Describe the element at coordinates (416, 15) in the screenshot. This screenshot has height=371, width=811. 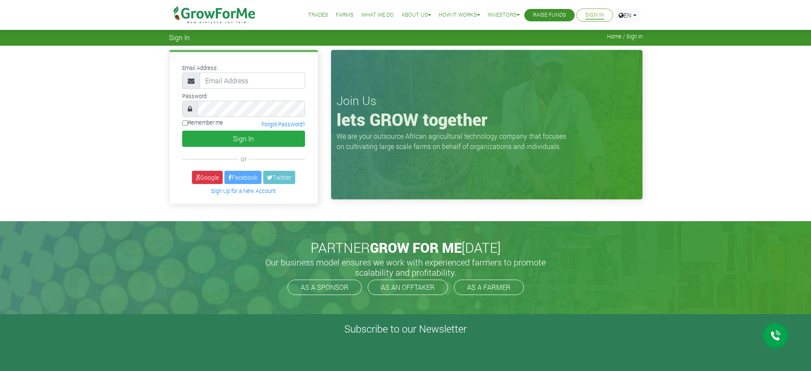
I see `a: About Us` at that location.